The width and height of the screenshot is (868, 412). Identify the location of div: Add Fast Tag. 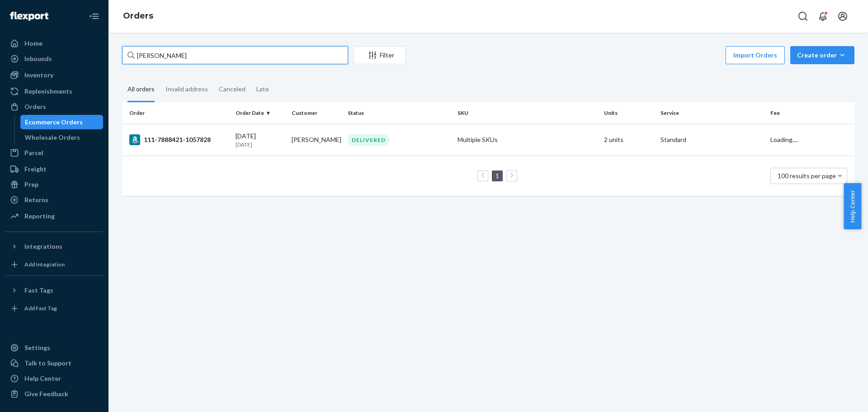
(41, 308).